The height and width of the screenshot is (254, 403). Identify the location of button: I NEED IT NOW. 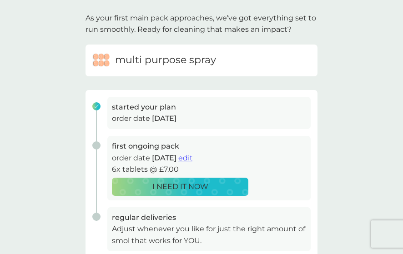
(180, 187).